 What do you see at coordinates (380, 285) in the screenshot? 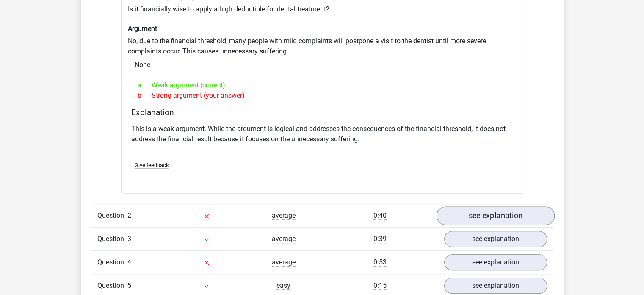
I see `span: 0:15` at bounding box center [380, 285].